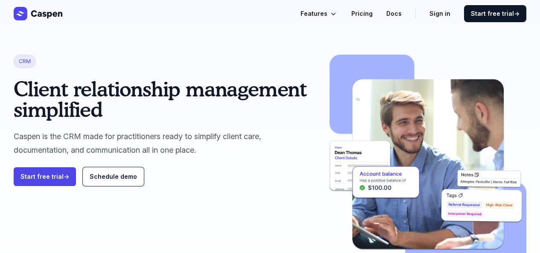 This screenshot has width=540, height=253. What do you see at coordinates (362, 14) in the screenshot?
I see `a: Pricing` at bounding box center [362, 14].